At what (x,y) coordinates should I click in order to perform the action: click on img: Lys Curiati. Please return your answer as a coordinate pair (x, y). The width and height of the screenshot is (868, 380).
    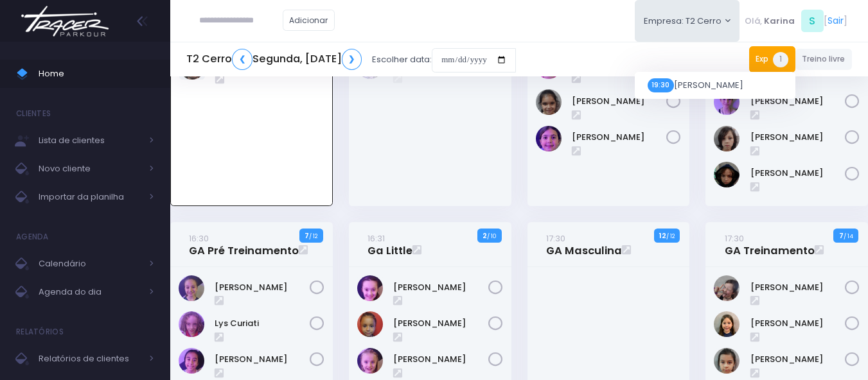
    Looking at the image, I should click on (192, 325).